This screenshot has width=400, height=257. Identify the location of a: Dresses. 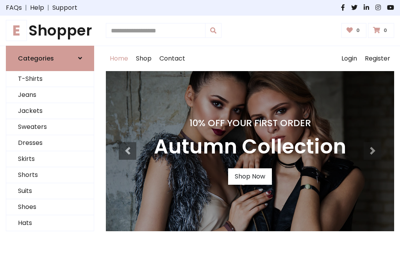
(50, 143).